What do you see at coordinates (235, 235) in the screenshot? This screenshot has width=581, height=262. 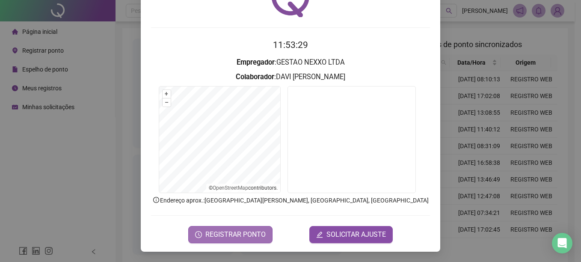 I see `span: REGISTRAR PONTO` at bounding box center [235, 235].